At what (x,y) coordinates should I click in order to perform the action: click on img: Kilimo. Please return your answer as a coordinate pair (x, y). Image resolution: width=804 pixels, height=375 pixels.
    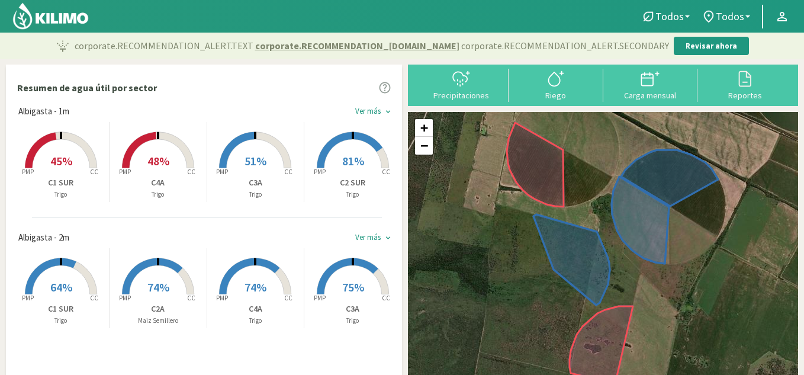
    Looking at the image, I should click on (50, 16).